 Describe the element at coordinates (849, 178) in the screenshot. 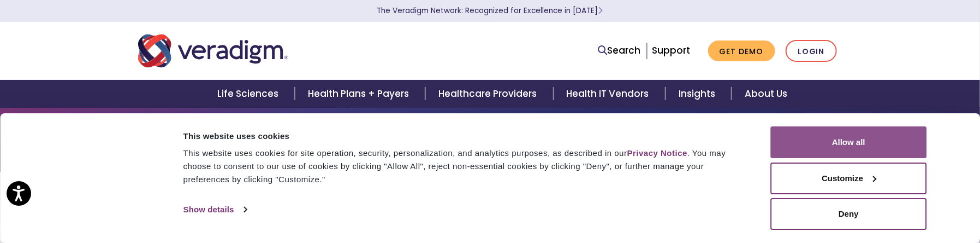

I see `button: Customize` at that location.